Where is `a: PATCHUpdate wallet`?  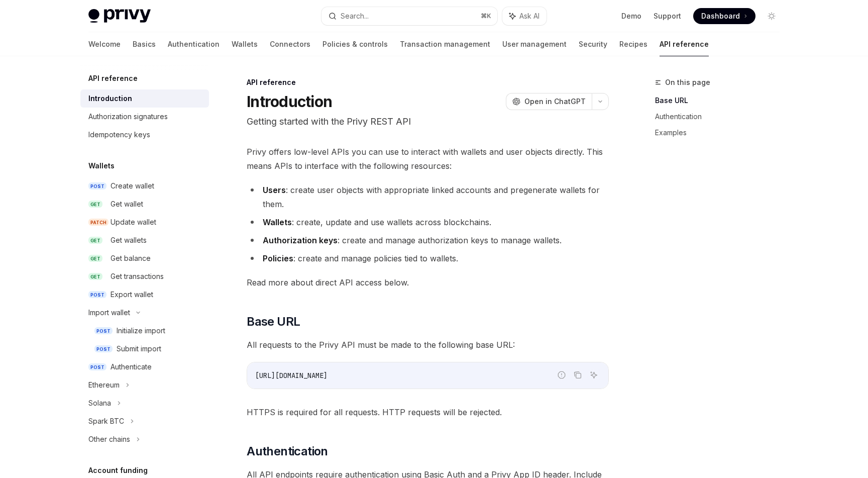
a: PATCHUpdate wallet is located at coordinates (145, 222).